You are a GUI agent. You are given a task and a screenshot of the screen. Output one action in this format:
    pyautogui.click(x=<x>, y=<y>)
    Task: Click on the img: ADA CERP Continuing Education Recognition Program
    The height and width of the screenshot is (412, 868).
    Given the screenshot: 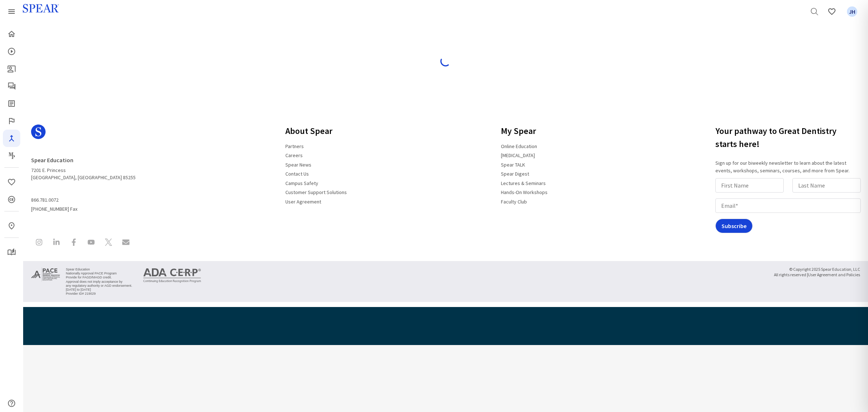 What is the action you would take?
    pyautogui.click(x=172, y=276)
    